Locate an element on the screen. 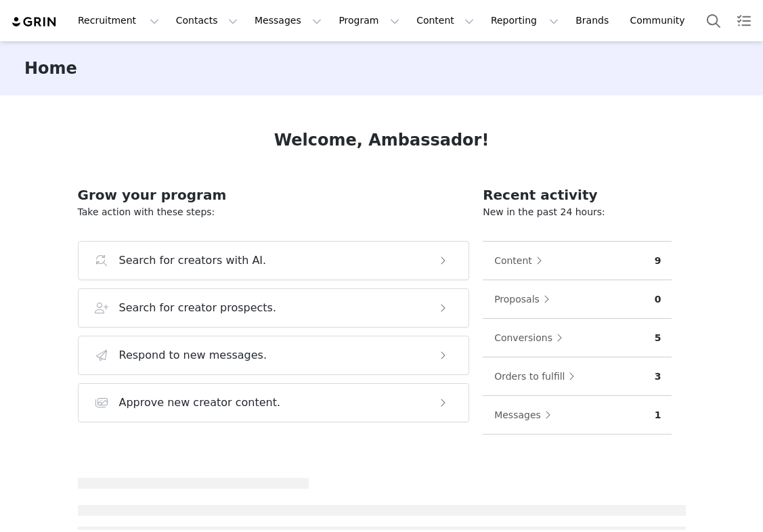 The height and width of the screenshot is (532, 763). p: 5 is located at coordinates (658, 338).